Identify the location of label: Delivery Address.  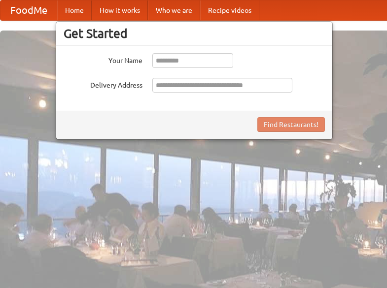
(103, 84).